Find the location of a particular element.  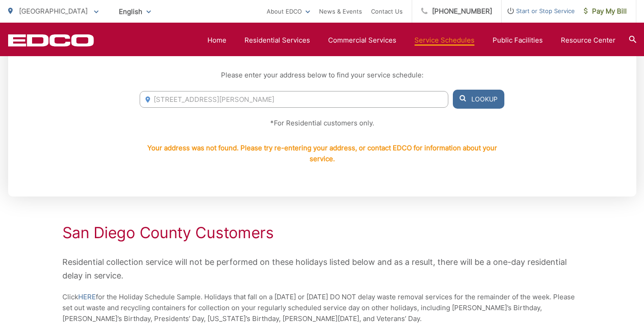

a: Resource Center is located at coordinates (588, 40).